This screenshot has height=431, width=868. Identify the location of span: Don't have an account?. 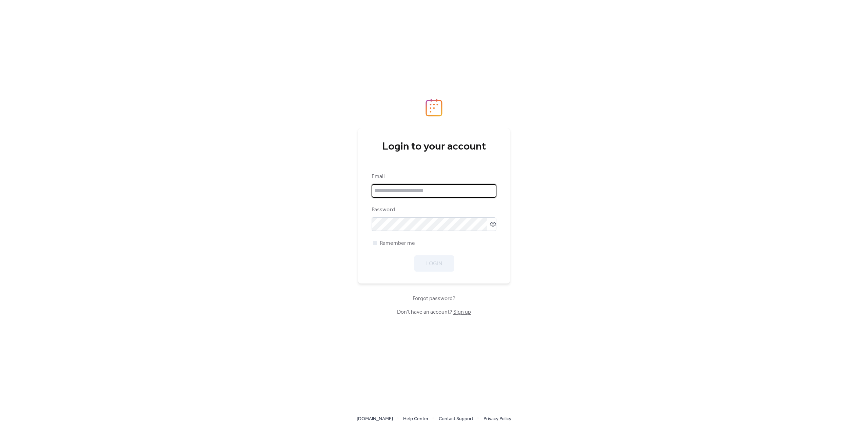
(434, 313).